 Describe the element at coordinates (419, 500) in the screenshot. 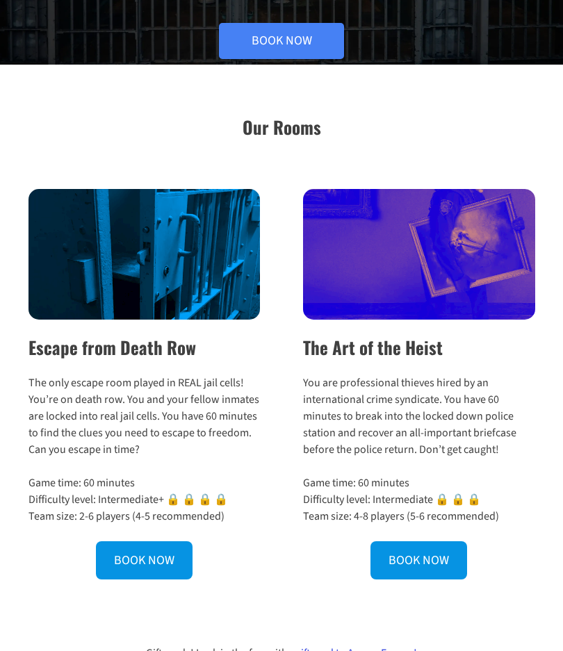

I see `p: Game time: 60 minutes Difficulty level: Intermediate 🔒 🔒 🔒 Team size: 4-8 players (5-6 recommended)` at that location.